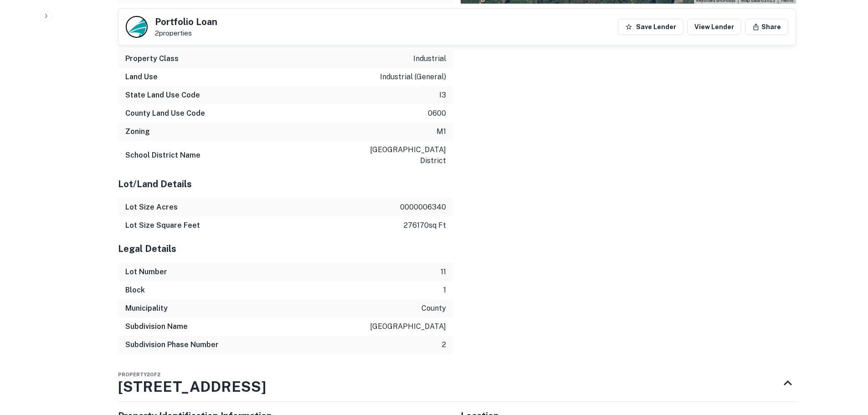 Image resolution: width=868 pixels, height=415 pixels. I want to click on p: m1, so click(441, 131).